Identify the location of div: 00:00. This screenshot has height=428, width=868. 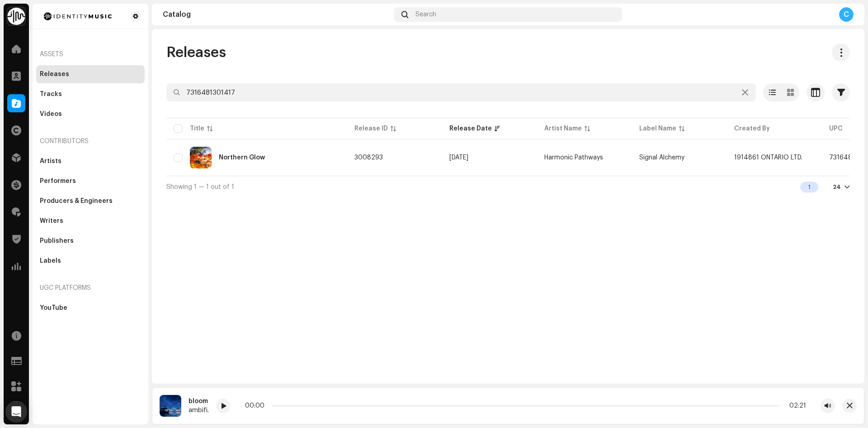
(256, 405).